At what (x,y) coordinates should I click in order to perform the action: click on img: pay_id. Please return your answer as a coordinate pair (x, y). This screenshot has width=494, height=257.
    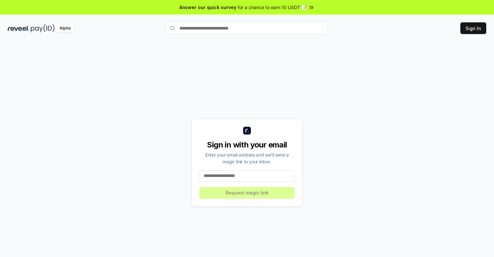
    Looking at the image, I should click on (43, 28).